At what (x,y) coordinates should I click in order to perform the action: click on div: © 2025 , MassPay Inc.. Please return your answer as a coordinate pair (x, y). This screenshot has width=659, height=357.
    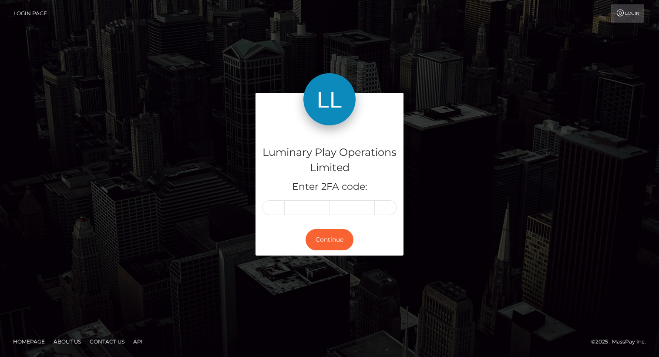
    Looking at the image, I should click on (621, 341).